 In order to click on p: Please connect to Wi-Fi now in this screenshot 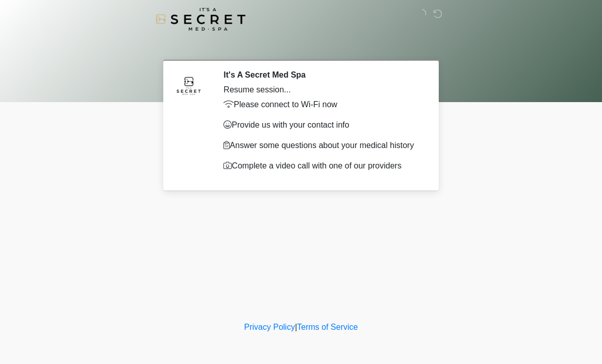, I will do `click(322, 105)`.